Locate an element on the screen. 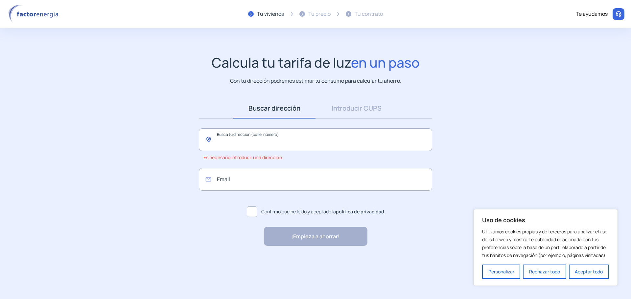 The width and height of the screenshot is (631, 299). span: en un paso is located at coordinates (385, 62).